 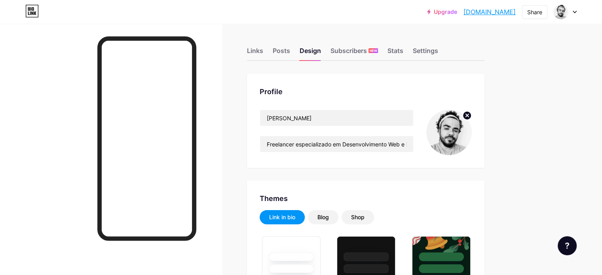 What do you see at coordinates (442, 12) in the screenshot?
I see `a: Upgrade` at bounding box center [442, 12].